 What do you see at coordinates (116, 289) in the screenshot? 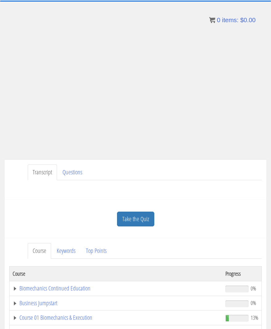
I see `a: Biomechanics Continued Education` at bounding box center [116, 289].